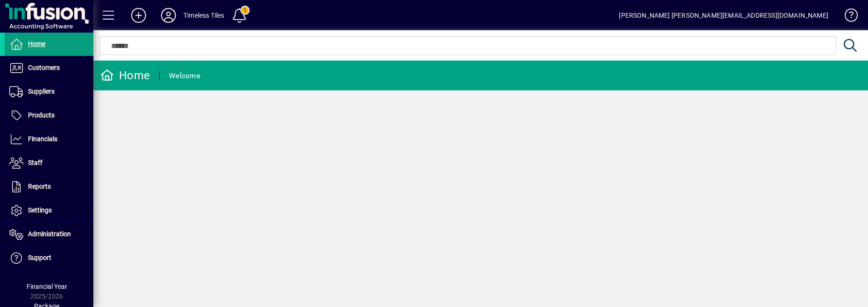  Describe the element at coordinates (204, 16) in the screenshot. I see `div: Timeless Tiles` at that location.